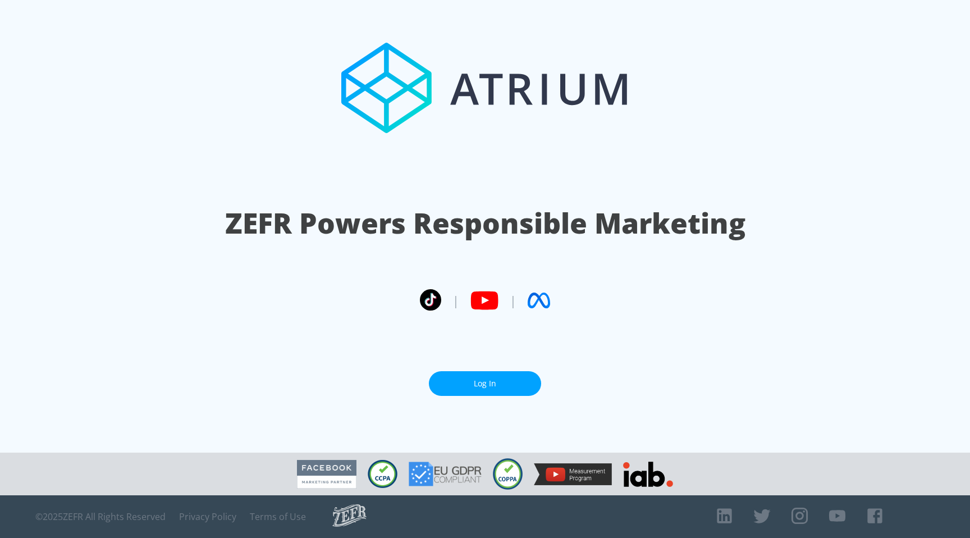  I want to click on img: CCPA Compliant, so click(382, 474).